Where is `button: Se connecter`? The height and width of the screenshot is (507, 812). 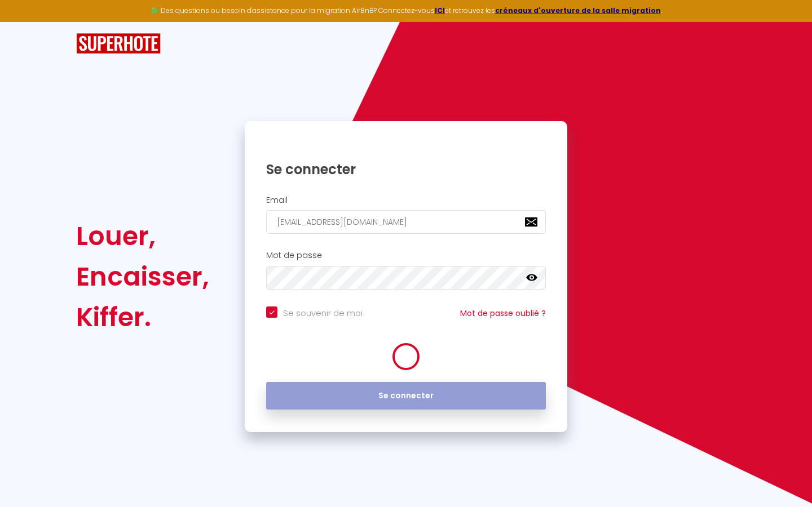
button: Se connecter is located at coordinates (406, 396).